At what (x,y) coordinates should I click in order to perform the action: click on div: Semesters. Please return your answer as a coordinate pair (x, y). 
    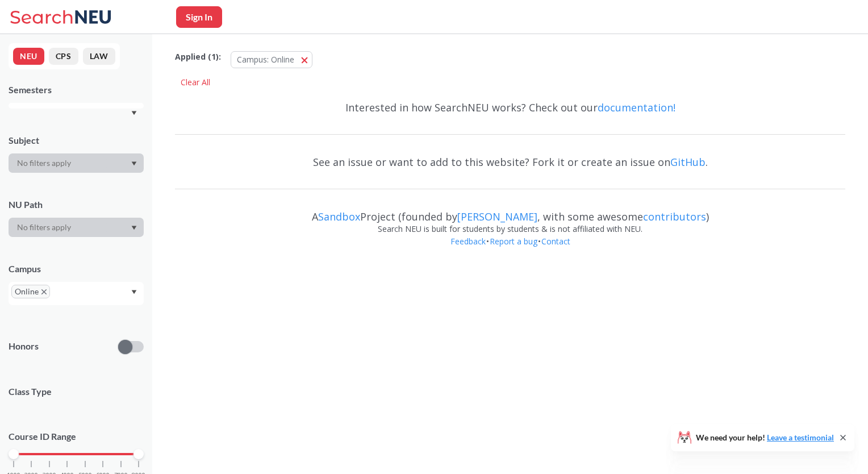
    Looking at the image, I should click on (76, 90).